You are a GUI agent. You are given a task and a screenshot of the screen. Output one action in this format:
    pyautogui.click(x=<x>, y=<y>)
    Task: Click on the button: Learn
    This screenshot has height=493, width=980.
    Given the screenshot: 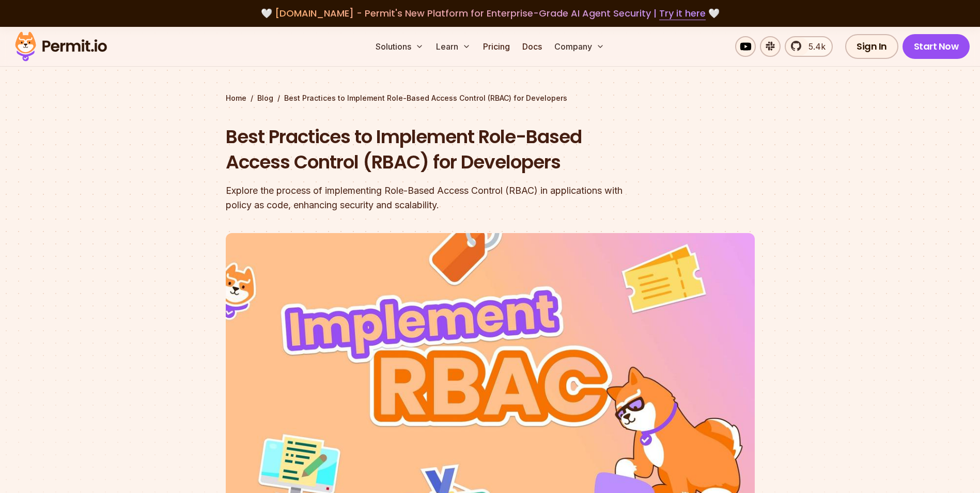 What is the action you would take?
    pyautogui.click(x=453, y=46)
    